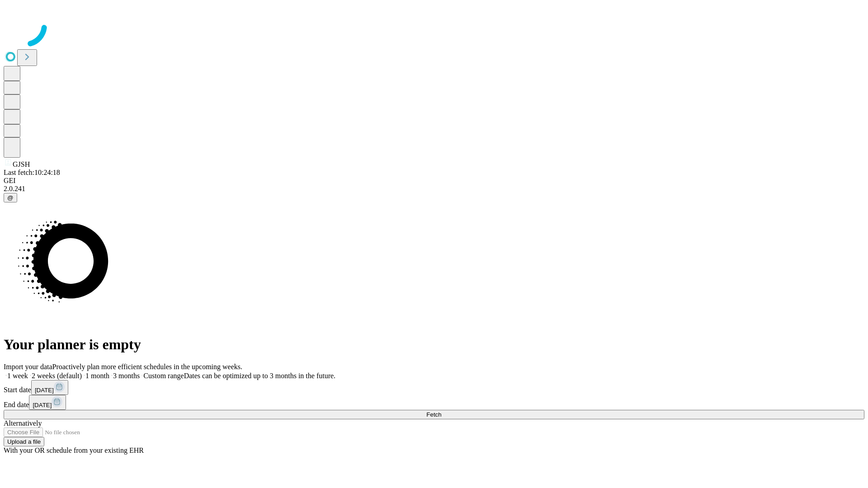 This screenshot has width=868, height=488. I want to click on div: Start date, so click(434, 388).